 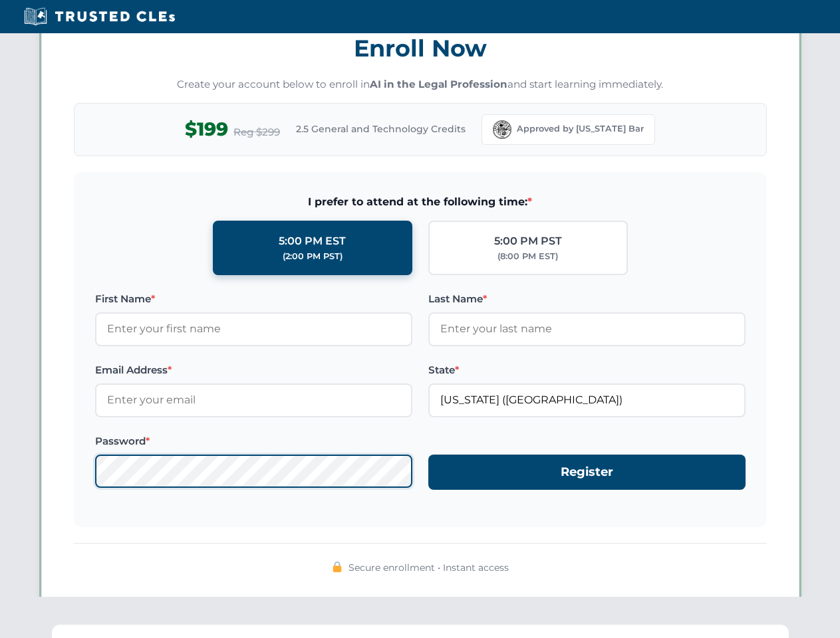 I want to click on label: State, so click(x=586, y=370).